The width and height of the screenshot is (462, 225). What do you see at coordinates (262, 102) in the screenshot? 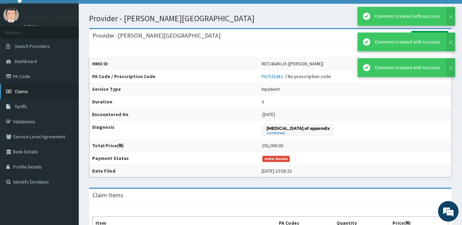
I see `div: 3` at bounding box center [262, 102].